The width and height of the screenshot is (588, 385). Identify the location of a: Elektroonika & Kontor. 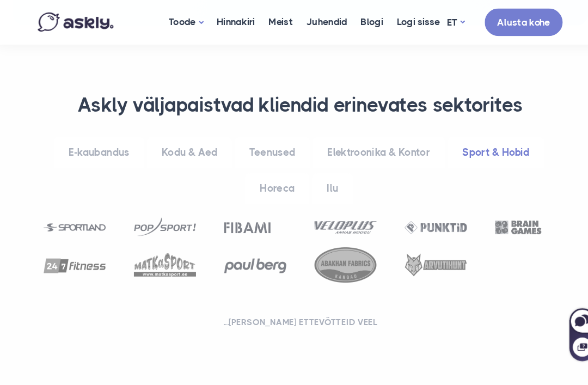
(370, 147).